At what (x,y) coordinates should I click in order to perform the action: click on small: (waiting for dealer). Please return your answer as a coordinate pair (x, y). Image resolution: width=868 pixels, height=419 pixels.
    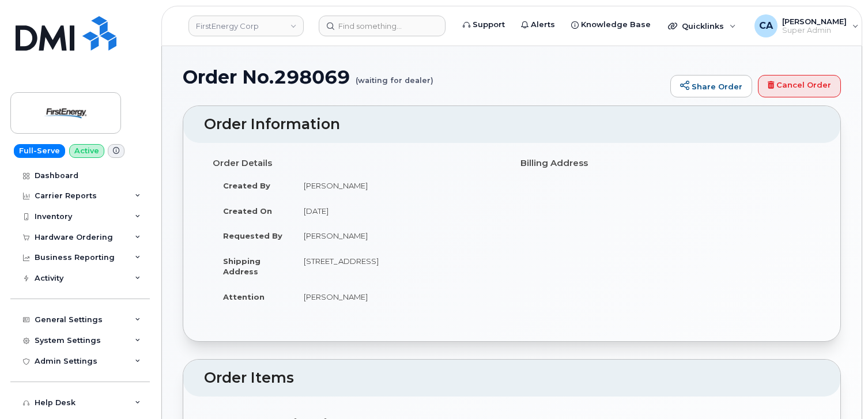
    Looking at the image, I should click on (394, 76).